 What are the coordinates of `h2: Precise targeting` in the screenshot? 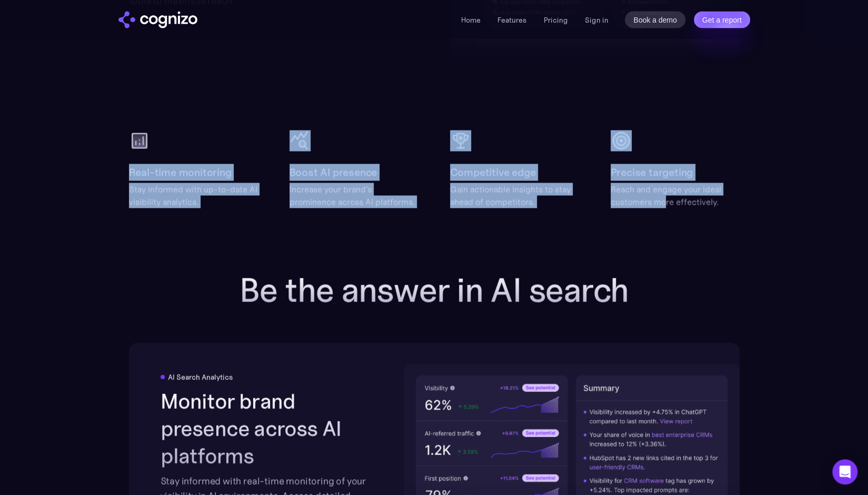 It's located at (652, 172).